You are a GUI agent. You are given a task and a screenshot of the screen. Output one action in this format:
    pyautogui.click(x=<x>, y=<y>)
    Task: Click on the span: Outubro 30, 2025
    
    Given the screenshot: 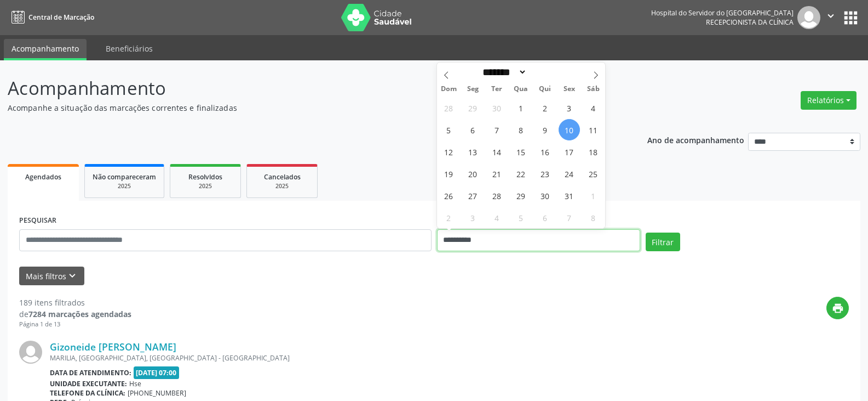 What is the action you would take?
    pyautogui.click(x=545, y=195)
    